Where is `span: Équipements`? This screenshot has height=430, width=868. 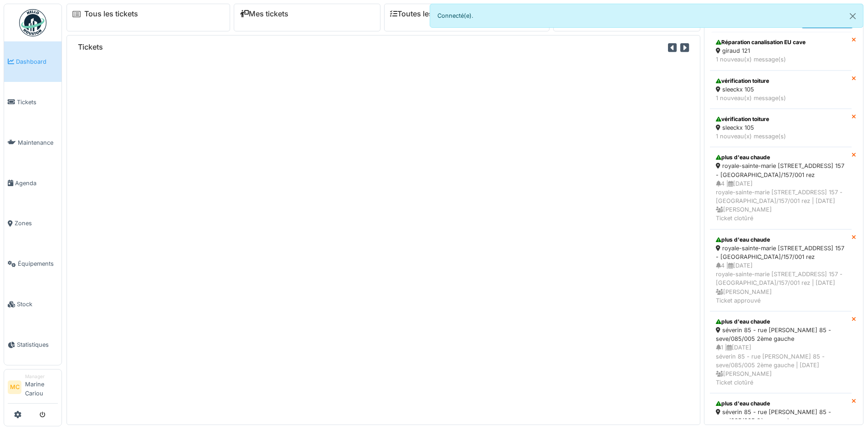
span: Équipements is located at coordinates (38, 263).